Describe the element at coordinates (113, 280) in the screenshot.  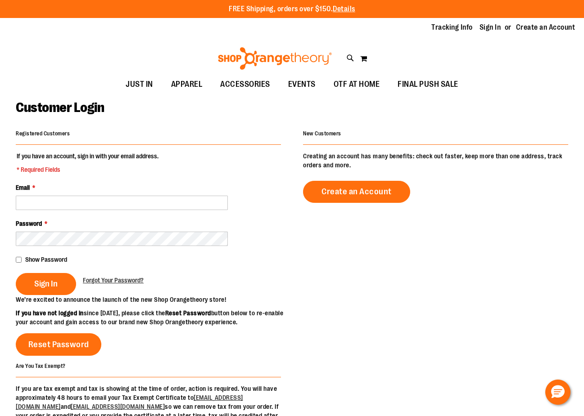
I see `a: Forgot Your Password?` at that location.